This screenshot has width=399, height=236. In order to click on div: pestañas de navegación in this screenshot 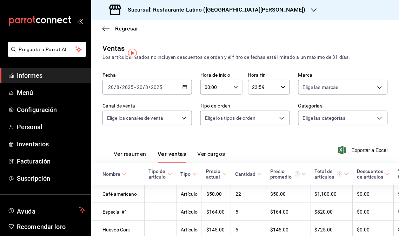, I will do `click(169, 157)`.